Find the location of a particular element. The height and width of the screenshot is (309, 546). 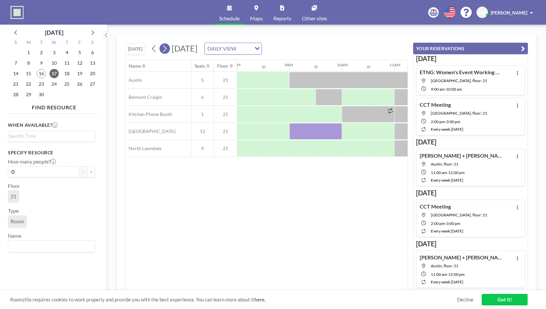

a: Got it! is located at coordinates (505, 299).